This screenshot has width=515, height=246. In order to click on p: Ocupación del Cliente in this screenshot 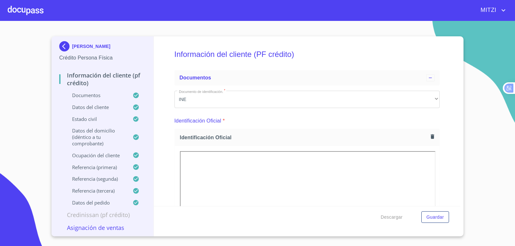, I will do `click(96, 155)`.